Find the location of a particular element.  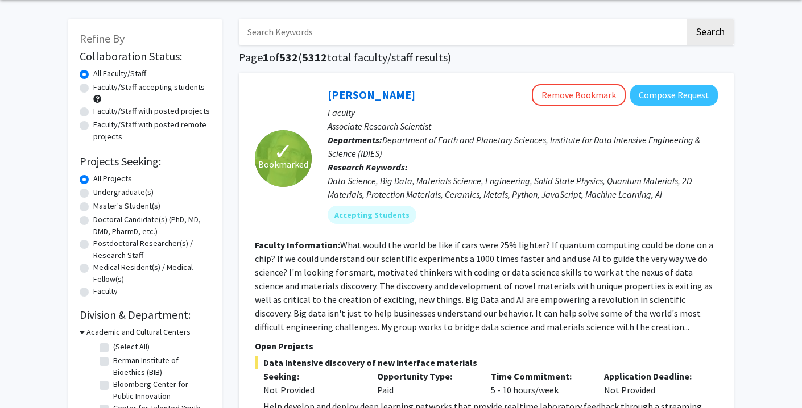

mat-chip: Accepting Students is located at coordinates (372, 215).